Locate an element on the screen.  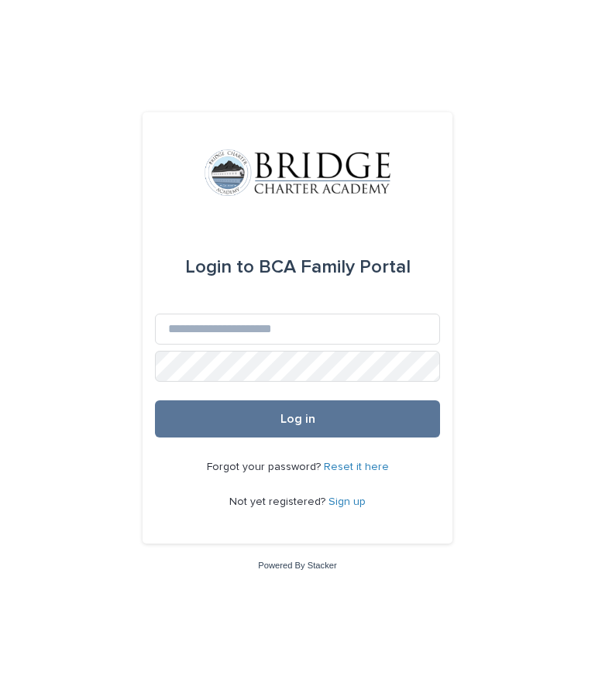
a: Reset it here is located at coordinates (356, 467).